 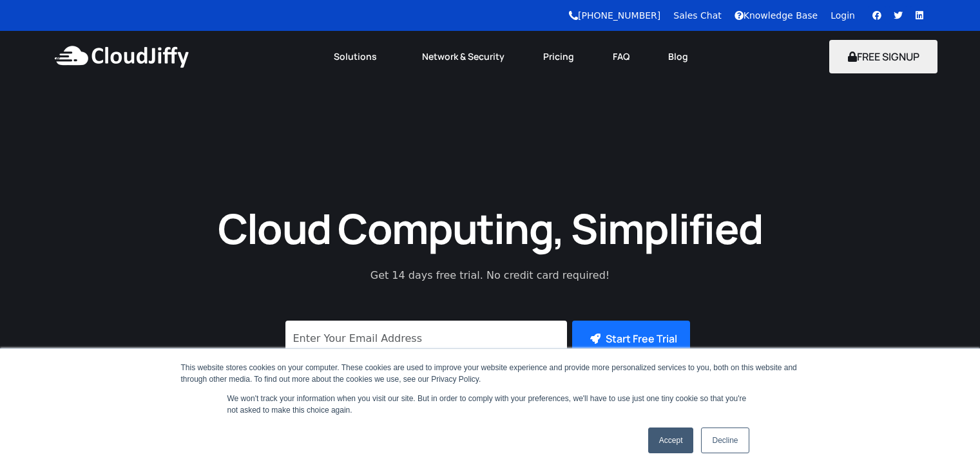 What do you see at coordinates (631, 339) in the screenshot?
I see `button: Start Free Trial` at bounding box center [631, 339].